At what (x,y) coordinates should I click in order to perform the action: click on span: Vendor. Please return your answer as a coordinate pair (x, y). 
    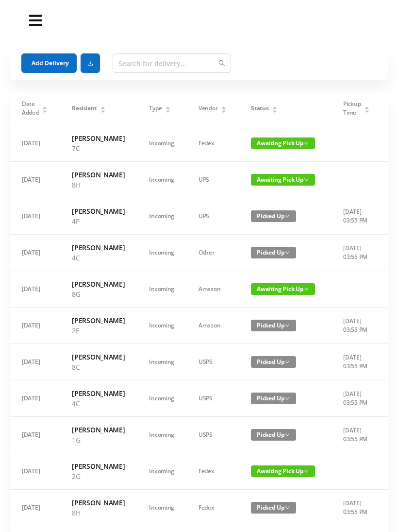
    Looking at the image, I should click on (208, 108).